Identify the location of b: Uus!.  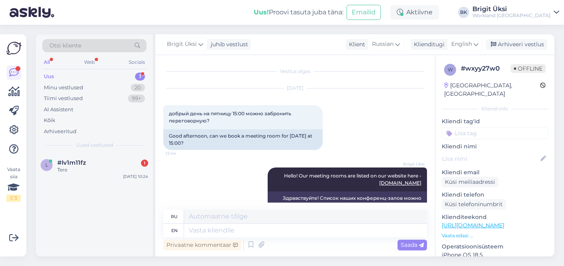
(261, 12).